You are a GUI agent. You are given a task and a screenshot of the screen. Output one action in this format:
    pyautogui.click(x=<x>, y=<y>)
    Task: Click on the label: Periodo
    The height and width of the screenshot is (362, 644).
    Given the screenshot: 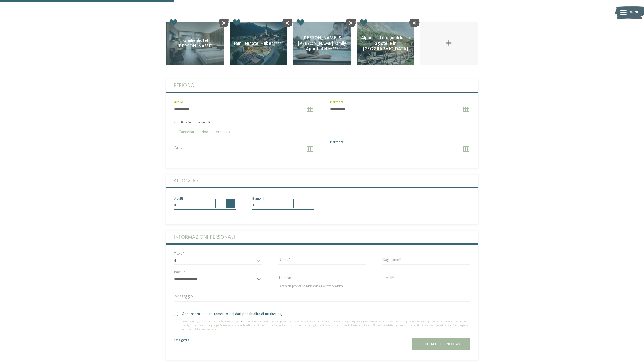 What is the action you would take?
    pyautogui.click(x=322, y=85)
    